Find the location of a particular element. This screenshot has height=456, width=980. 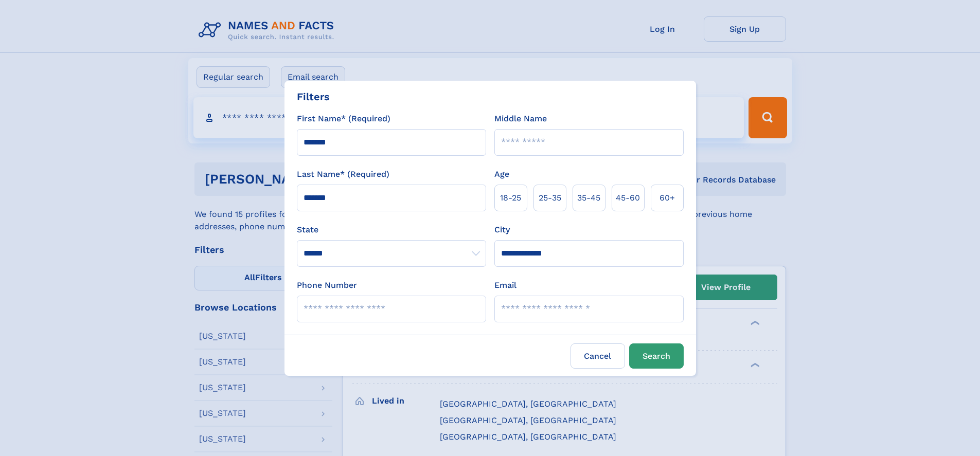

label: Email is located at coordinates (505, 285).